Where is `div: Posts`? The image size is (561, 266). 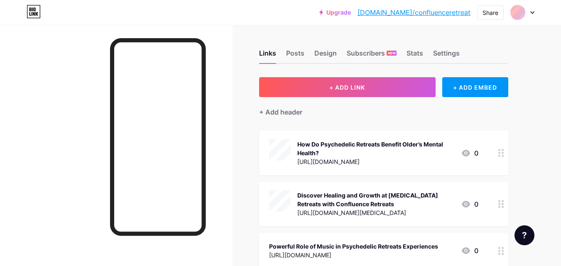 div: Posts is located at coordinates (295, 56).